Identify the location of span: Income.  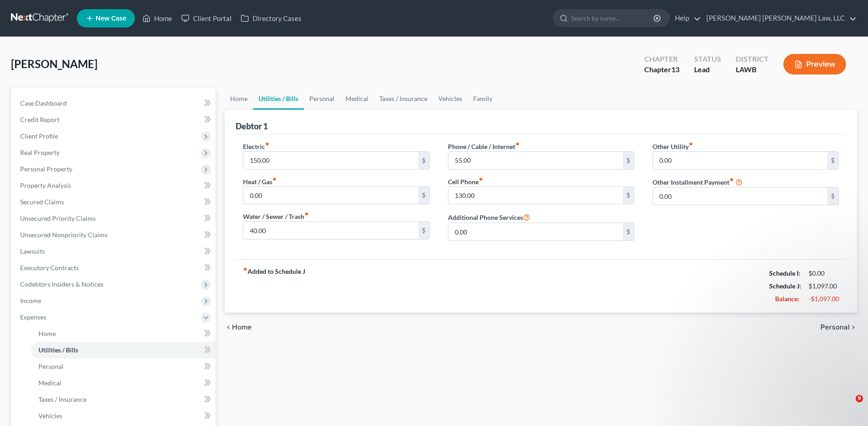
(31, 300).